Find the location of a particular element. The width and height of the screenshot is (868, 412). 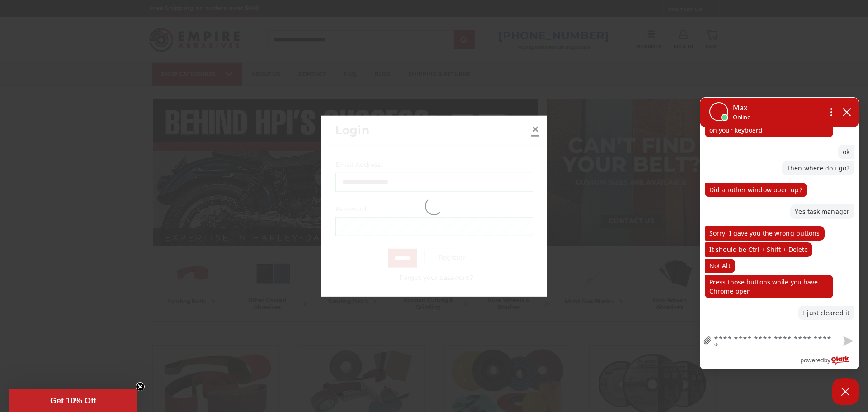

p: I just cleared it is located at coordinates (826, 313).